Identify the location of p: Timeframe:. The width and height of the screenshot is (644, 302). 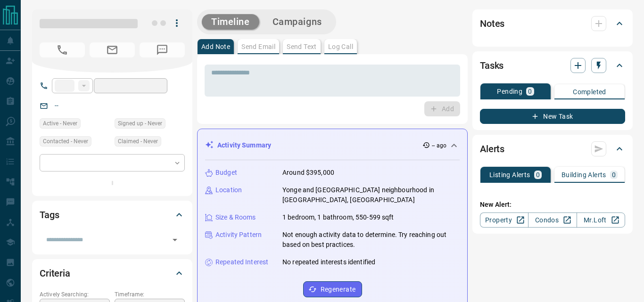
(149, 294).